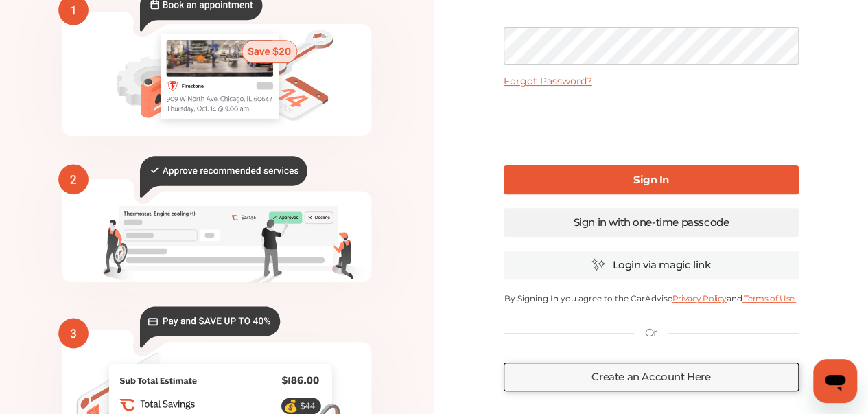  Describe the element at coordinates (651, 298) in the screenshot. I see `p: By Signing In you agree to the CarAdvise and .` at that location.